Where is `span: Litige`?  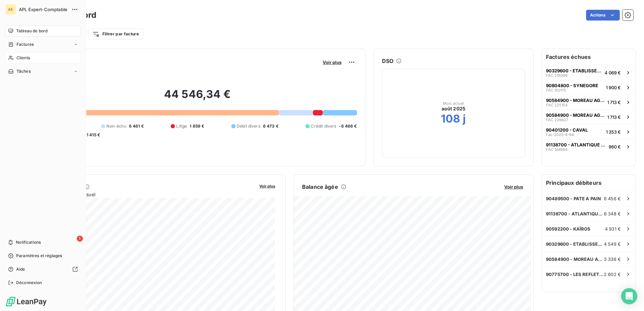 span: Litige is located at coordinates (182, 126).